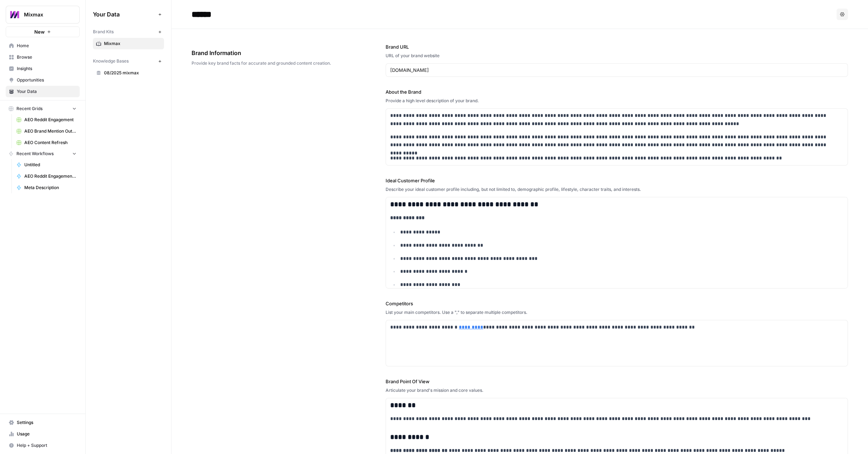  What do you see at coordinates (46, 57) in the screenshot?
I see `span: Browse` at bounding box center [46, 57].